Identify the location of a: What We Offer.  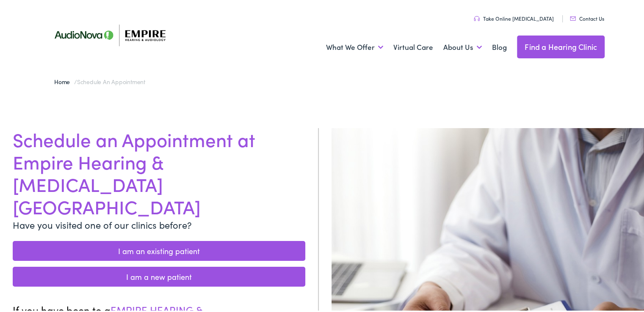
(354, 46).